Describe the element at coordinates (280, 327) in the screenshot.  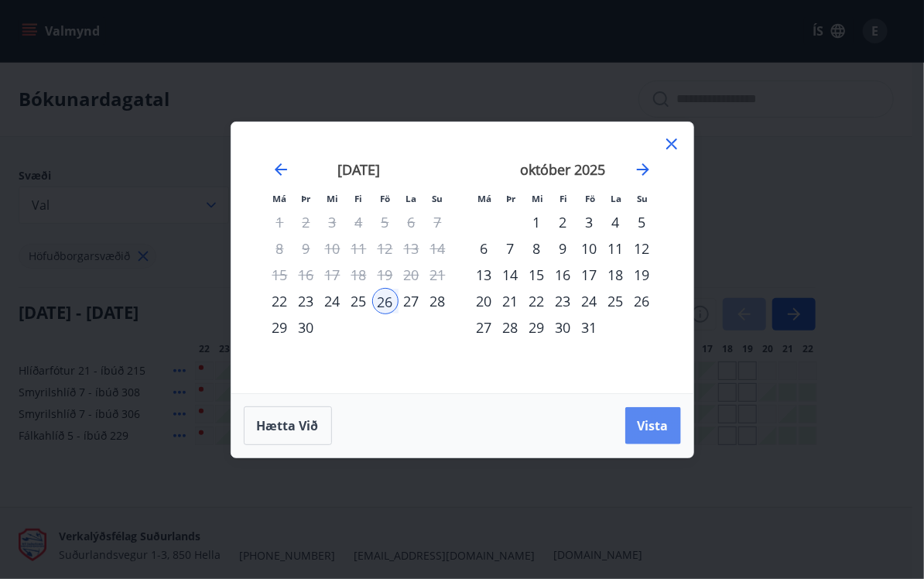
I see `td: Choose mánudagur, 29. september 2025 as your check-out date. It’s available.` at that location.